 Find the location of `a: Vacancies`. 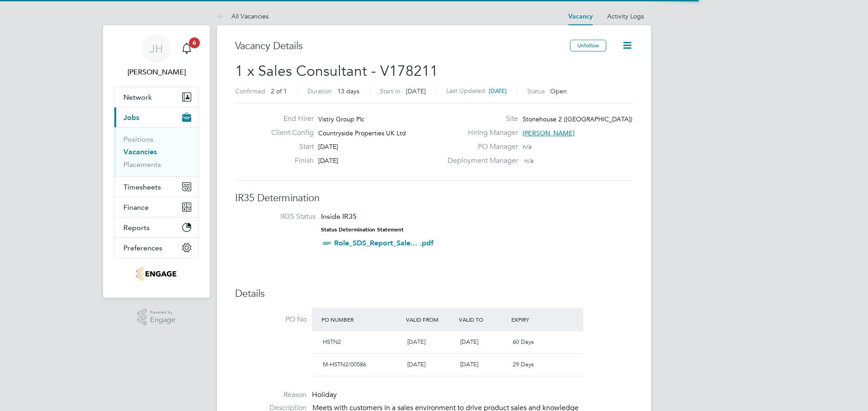

a: Vacancies is located at coordinates (140, 152).